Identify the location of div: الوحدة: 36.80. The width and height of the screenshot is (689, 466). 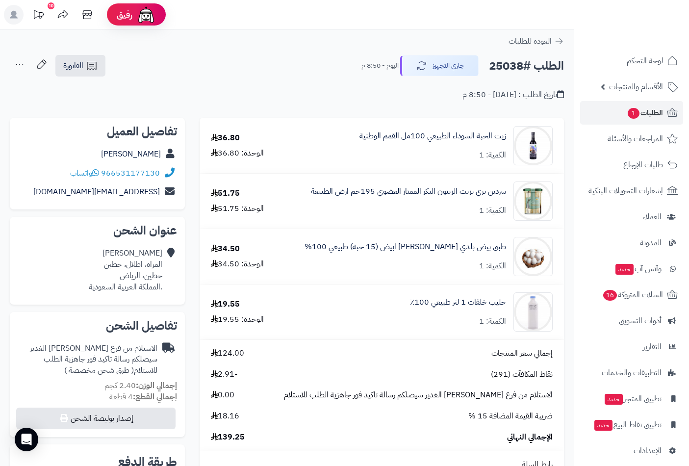
(237, 153).